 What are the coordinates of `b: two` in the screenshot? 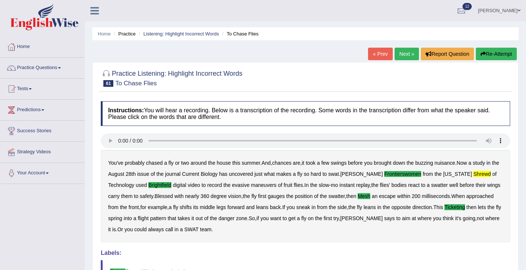 It's located at (185, 163).